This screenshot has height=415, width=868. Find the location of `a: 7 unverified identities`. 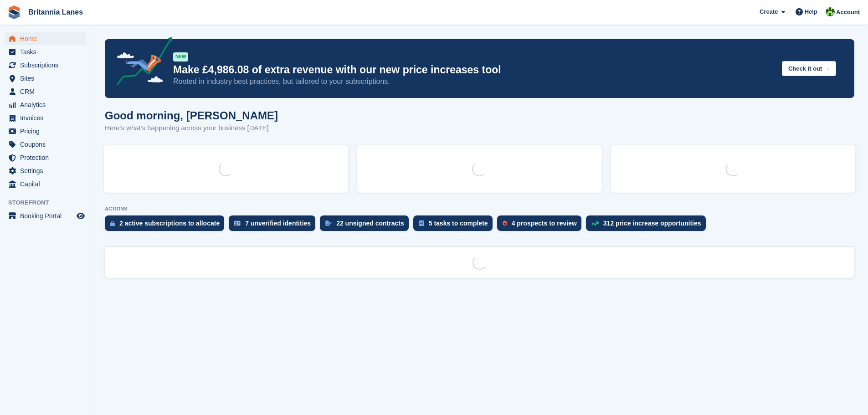

a: 7 unverified identities is located at coordinates (274, 226).